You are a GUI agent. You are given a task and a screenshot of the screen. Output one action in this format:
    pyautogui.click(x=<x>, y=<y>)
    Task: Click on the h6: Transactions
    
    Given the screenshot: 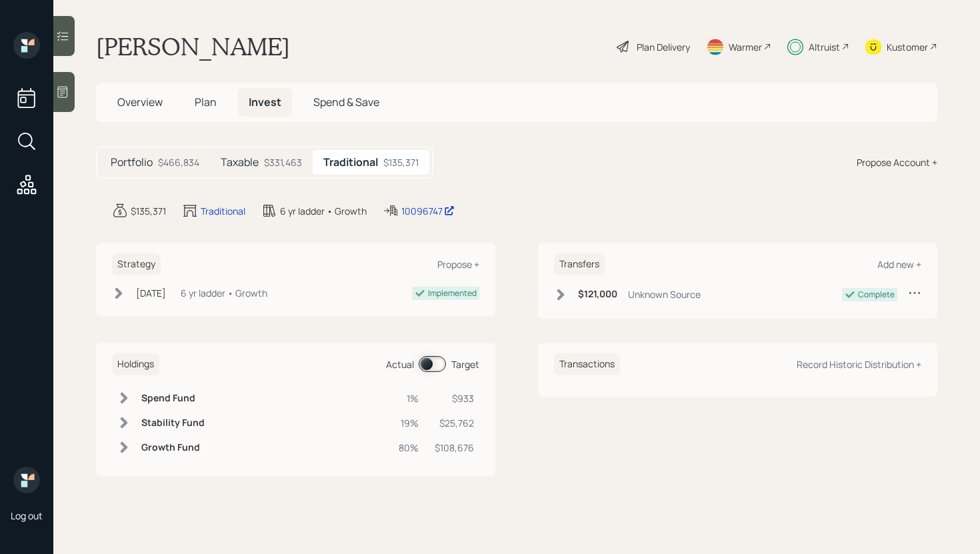 What is the action you would take?
    pyautogui.click(x=587, y=365)
    